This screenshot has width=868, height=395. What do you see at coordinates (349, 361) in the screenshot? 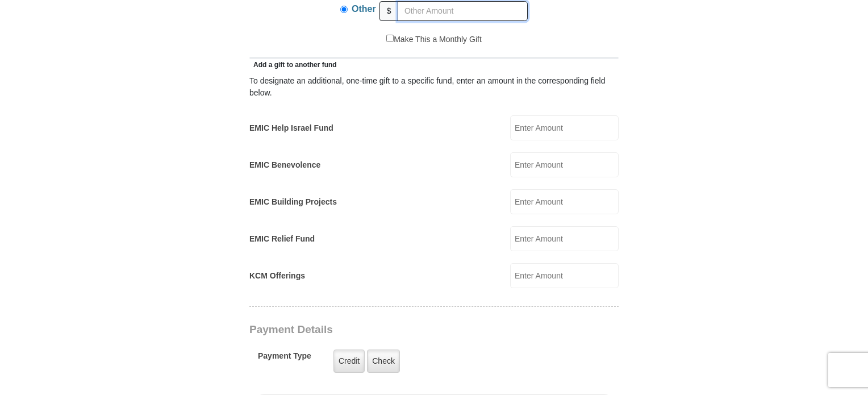
I see `label: Credit` at bounding box center [349, 361].